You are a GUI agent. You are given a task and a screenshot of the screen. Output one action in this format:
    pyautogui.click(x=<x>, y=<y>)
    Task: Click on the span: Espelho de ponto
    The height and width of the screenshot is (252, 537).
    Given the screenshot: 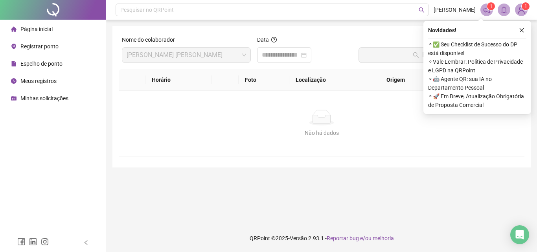 What is the action you would take?
    pyautogui.click(x=41, y=64)
    